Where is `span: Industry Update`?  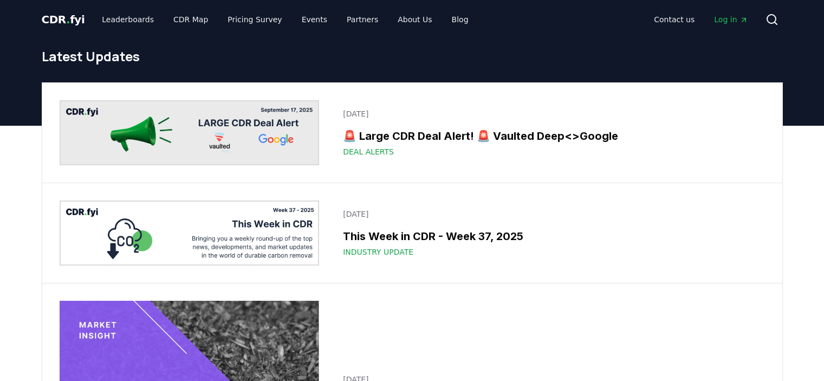
span: Industry Update is located at coordinates (378, 252).